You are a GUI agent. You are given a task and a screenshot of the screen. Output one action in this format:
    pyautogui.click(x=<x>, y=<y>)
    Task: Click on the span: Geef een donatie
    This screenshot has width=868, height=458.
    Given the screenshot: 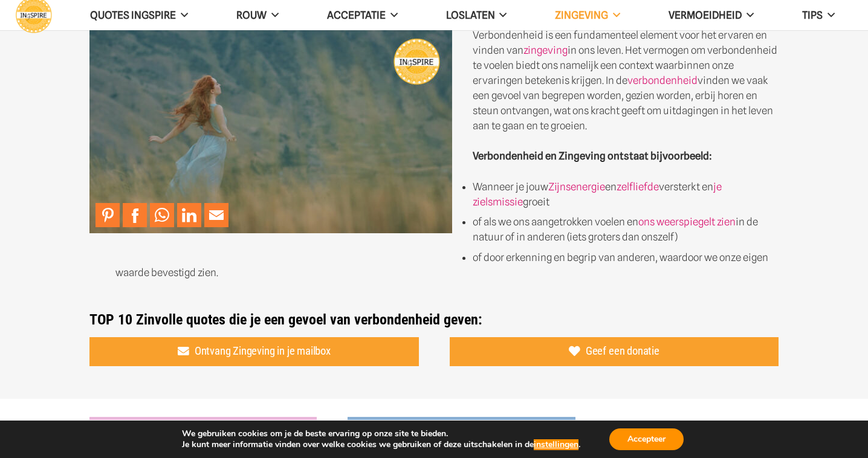 What is the action you would take?
    pyautogui.click(x=622, y=351)
    